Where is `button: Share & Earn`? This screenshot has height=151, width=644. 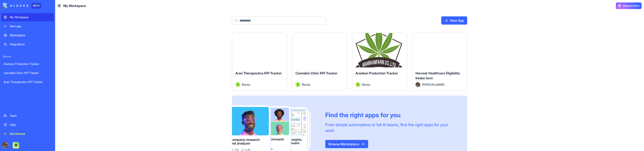
button: Share & Earn is located at coordinates (629, 6).